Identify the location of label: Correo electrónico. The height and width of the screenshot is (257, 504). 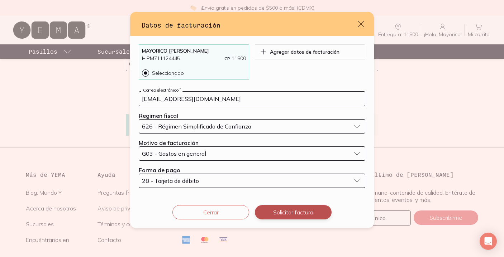
(162, 90).